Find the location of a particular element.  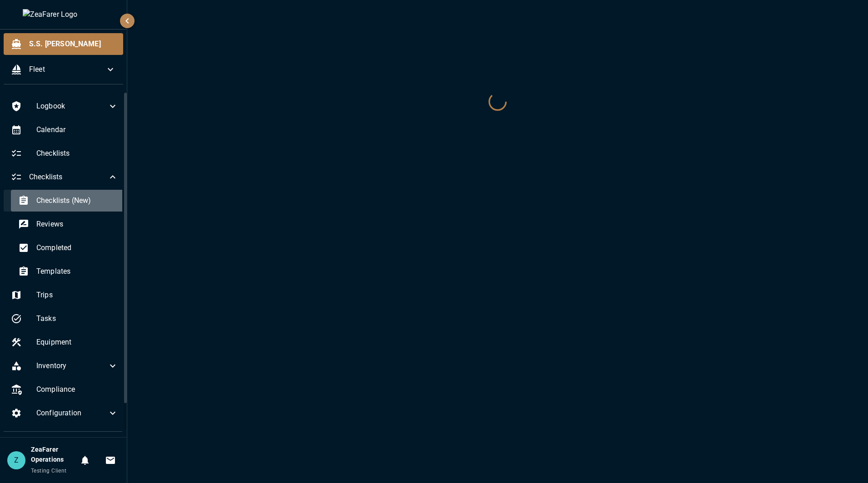

div: Configuration is located at coordinates (65, 414).